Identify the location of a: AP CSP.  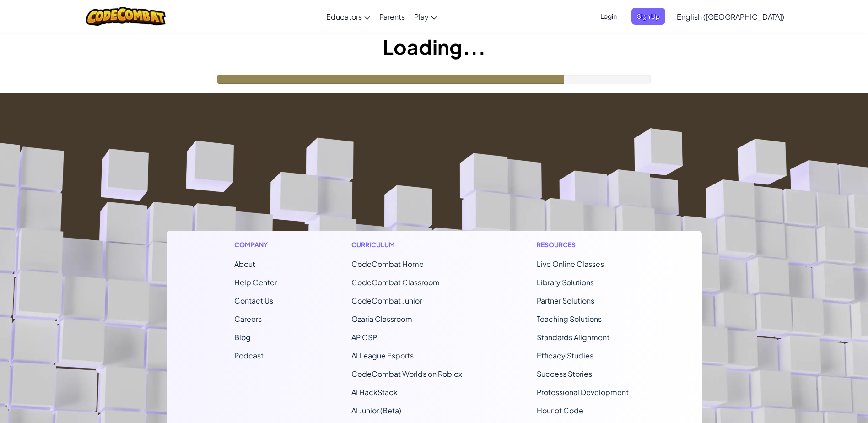
(364, 337).